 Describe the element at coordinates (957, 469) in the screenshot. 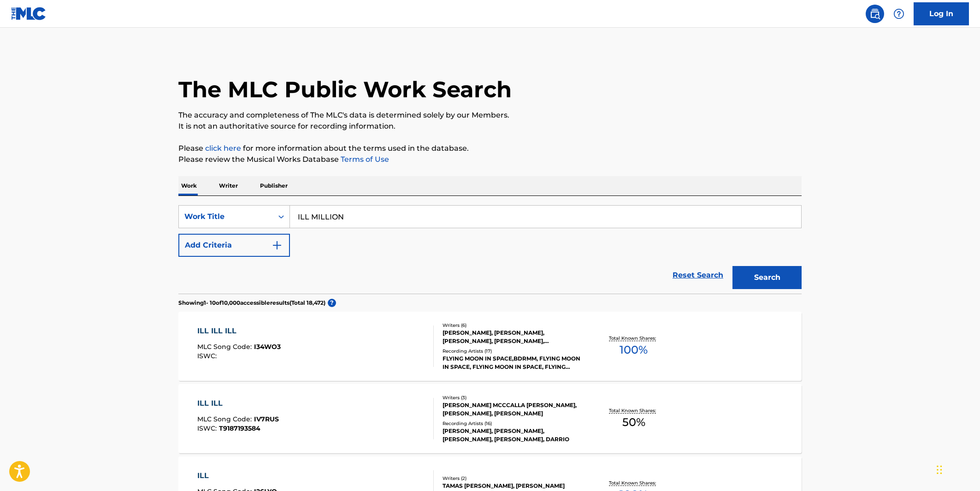

I see `div: Chat Widget` at that location.